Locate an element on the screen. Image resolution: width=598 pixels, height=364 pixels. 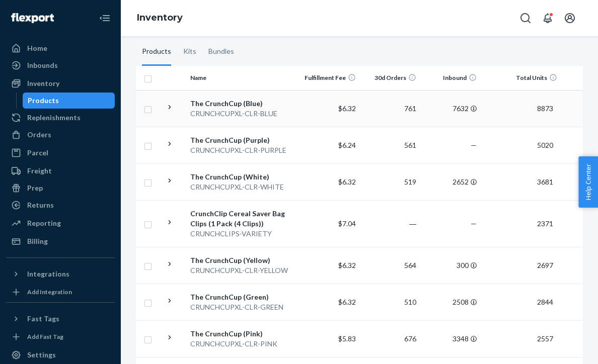
a: Parcel is located at coordinates (60, 153).